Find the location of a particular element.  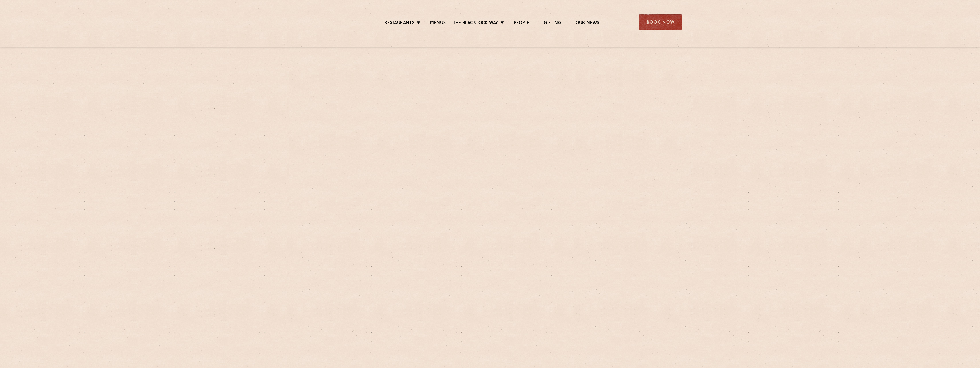

a: Restaurants is located at coordinates (400, 24).